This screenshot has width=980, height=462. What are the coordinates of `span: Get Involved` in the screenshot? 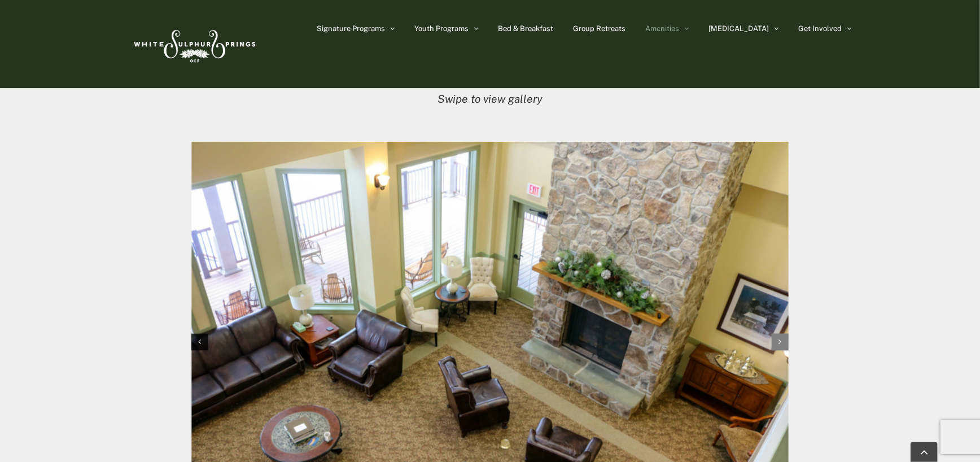 It's located at (820, 28).